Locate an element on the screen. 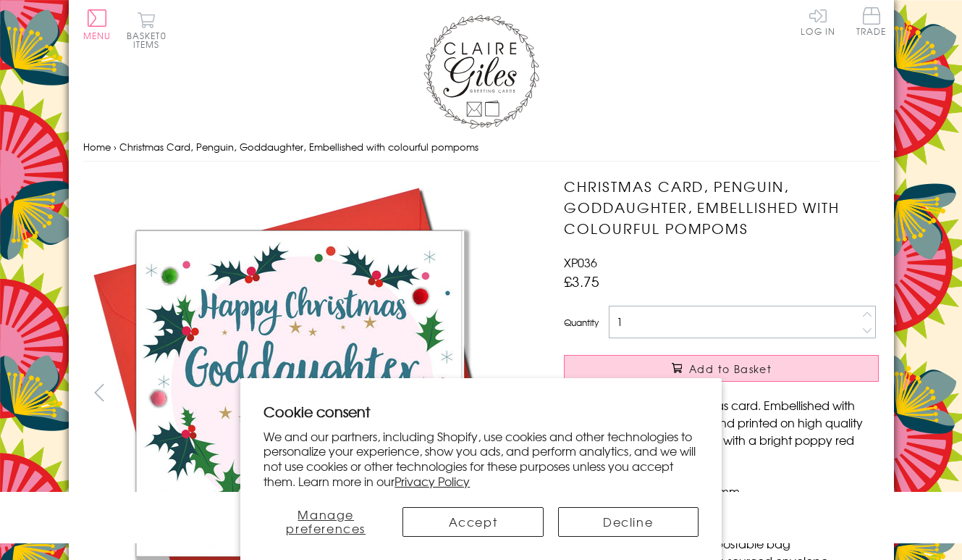 The image size is (962, 560). button: next is located at coordinates (519, 392).